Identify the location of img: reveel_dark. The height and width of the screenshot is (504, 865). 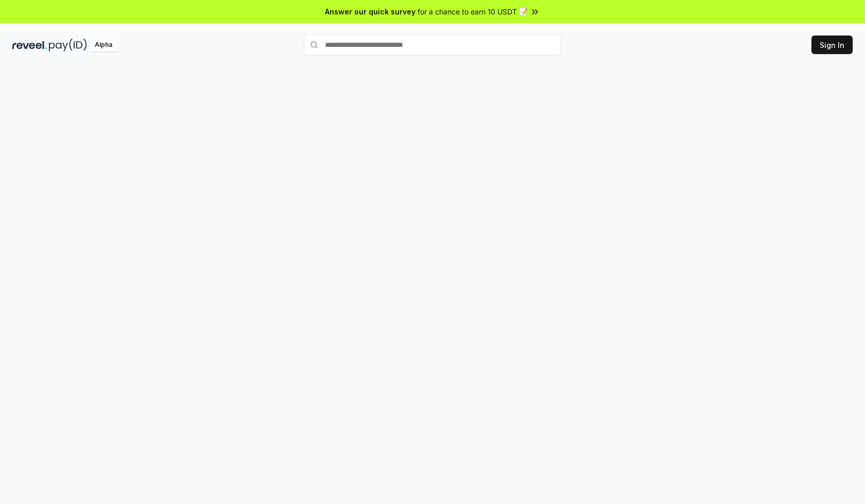
(29, 45).